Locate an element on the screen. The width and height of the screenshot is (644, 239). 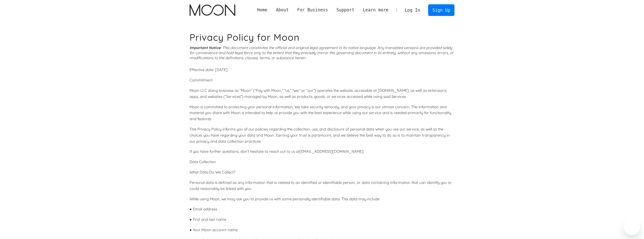
div: About is located at coordinates (282, 10).